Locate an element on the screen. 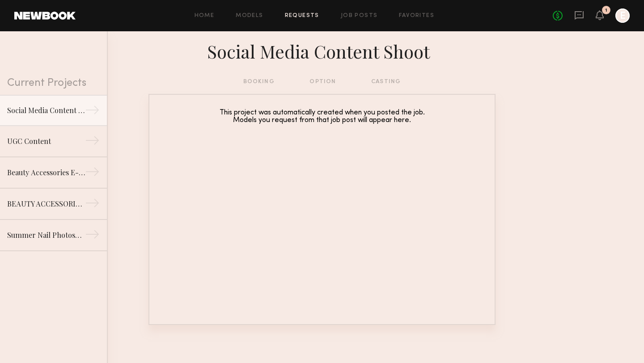  div: Beauty Accessories E-Commerce Shoot is located at coordinates (46, 173).